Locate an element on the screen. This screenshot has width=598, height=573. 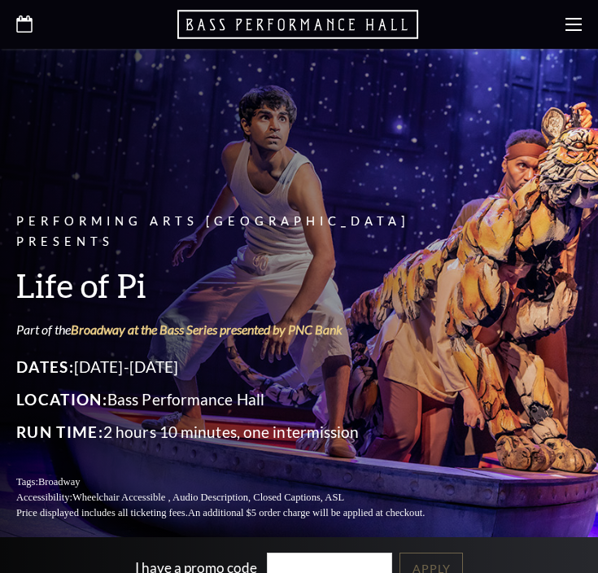
p: Part of the is located at coordinates (240, 329).